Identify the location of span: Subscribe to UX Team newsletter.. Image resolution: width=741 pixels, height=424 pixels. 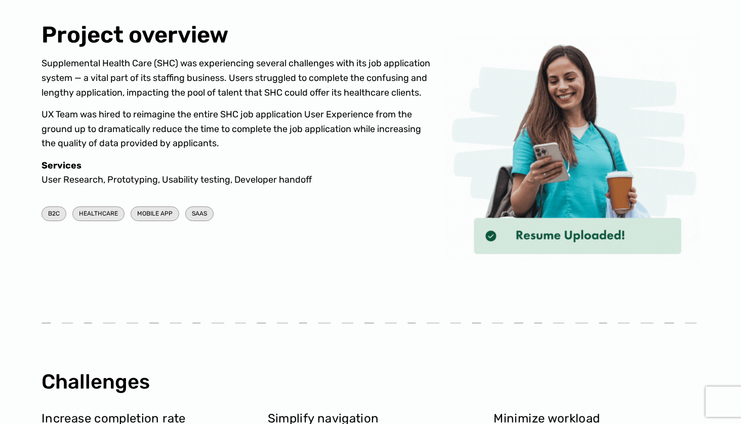
(203, 145).